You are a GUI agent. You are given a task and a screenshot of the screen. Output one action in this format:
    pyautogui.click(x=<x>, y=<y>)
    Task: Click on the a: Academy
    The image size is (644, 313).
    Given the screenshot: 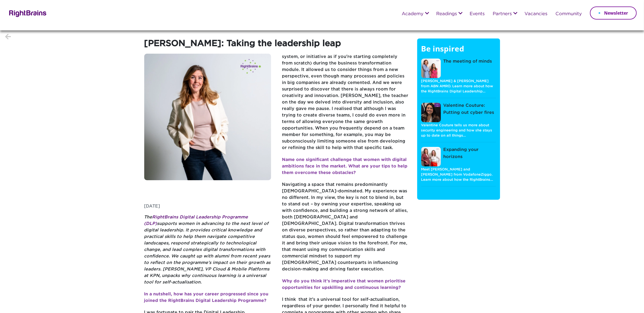 What is the action you would take?
    pyautogui.click(x=413, y=14)
    